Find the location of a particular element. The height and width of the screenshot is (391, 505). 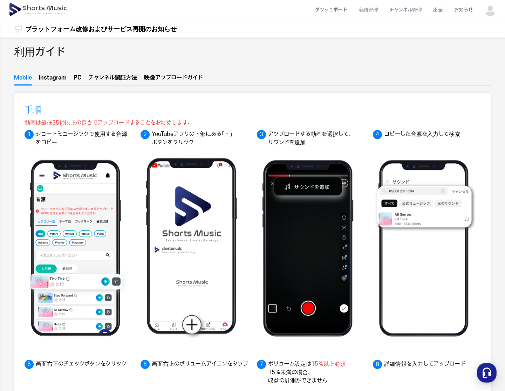

button: Instagram is located at coordinates (53, 80).